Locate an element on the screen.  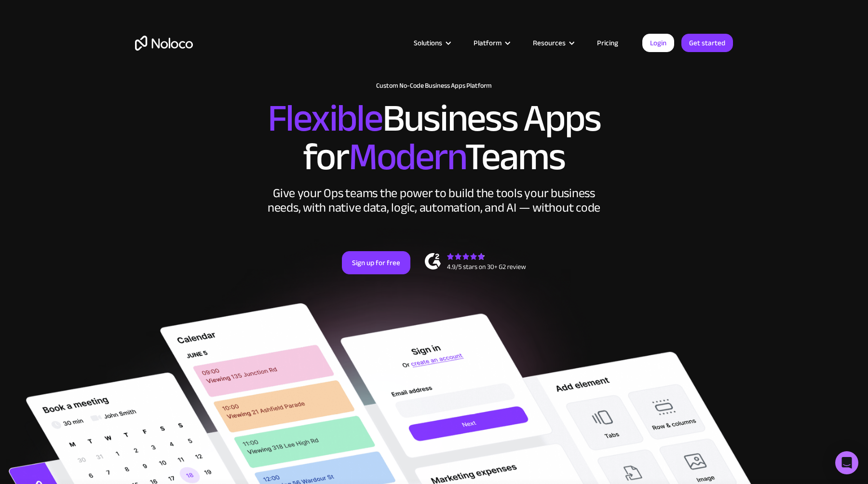
a: Get started is located at coordinates (708, 43).